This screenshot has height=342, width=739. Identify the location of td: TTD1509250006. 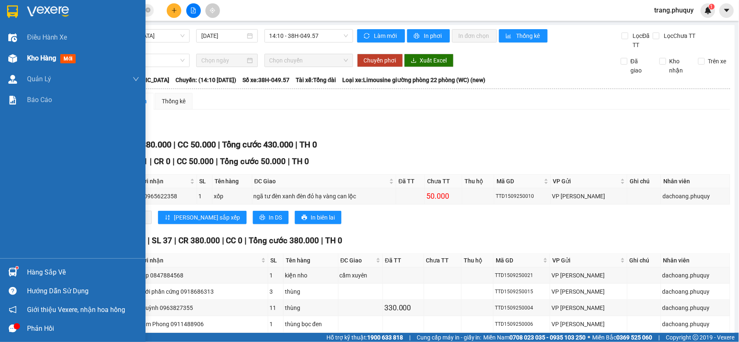
(522, 324).